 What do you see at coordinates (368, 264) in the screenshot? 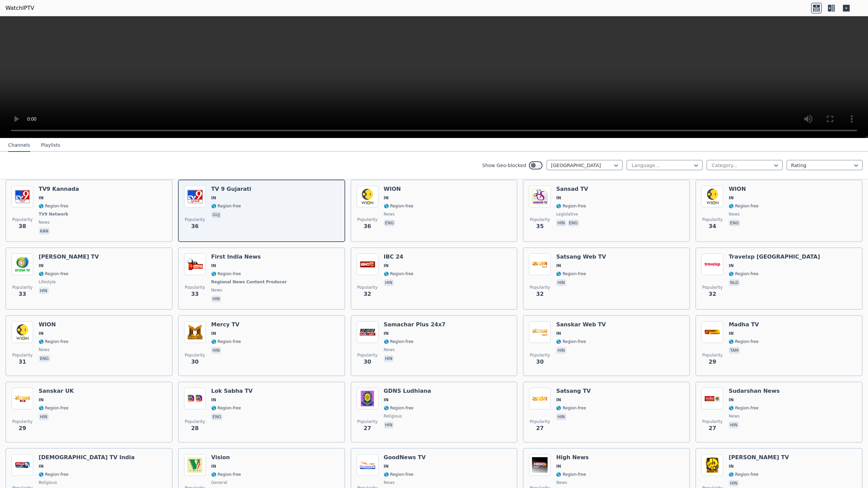
I see `img: IBC 24` at bounding box center [368, 264].